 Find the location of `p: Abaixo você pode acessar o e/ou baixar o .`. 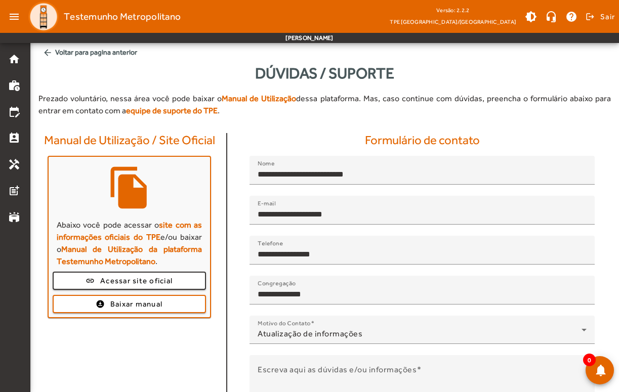

p: Abaixo você pode acessar o e/ou baixar o . is located at coordinates (129, 243).